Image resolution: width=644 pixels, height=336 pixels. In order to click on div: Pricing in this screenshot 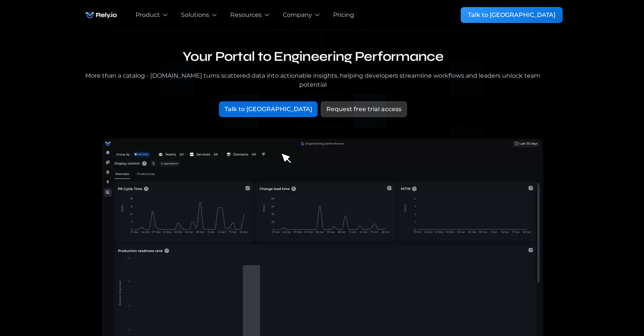, I will do `click(344, 15)`.